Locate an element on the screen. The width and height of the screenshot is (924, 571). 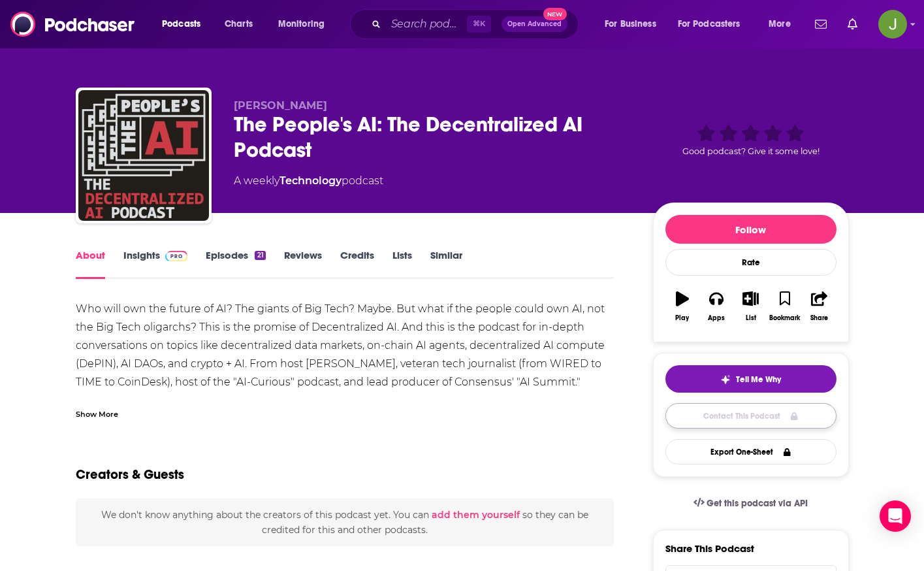
span: Open Advanced is located at coordinates (534, 24).